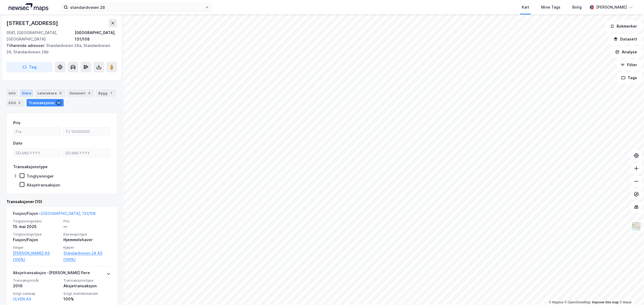 This screenshot has height=305, width=644. I want to click on a: ULVEN AS, so click(22, 299).